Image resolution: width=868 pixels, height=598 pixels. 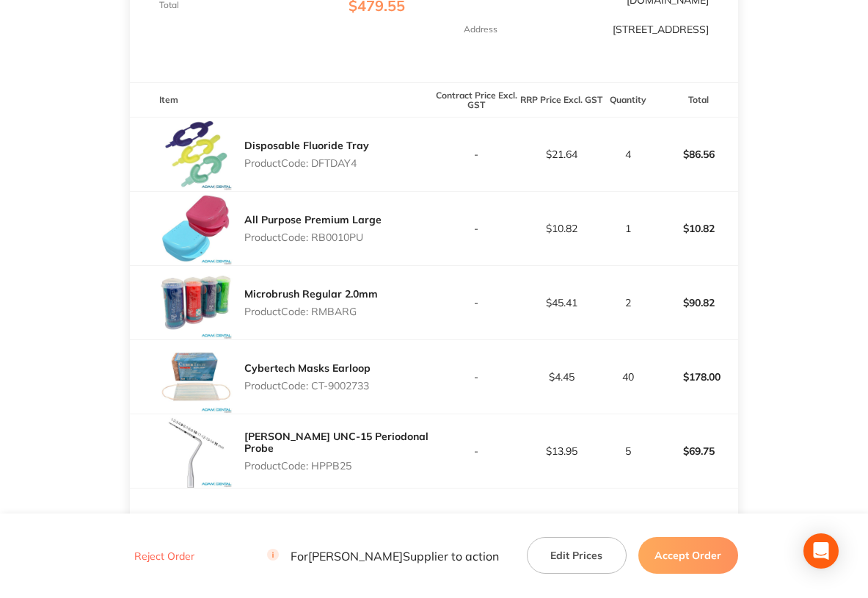 I want to click on p: $45.41, so click(x=561, y=302).